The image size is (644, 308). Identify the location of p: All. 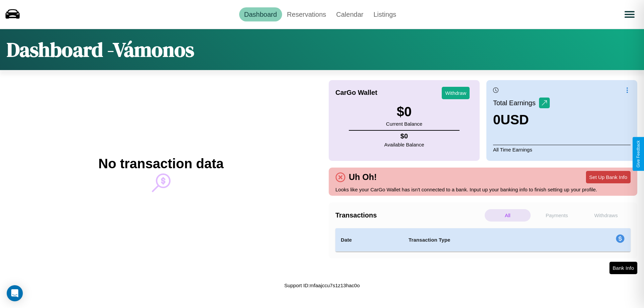
(507, 216).